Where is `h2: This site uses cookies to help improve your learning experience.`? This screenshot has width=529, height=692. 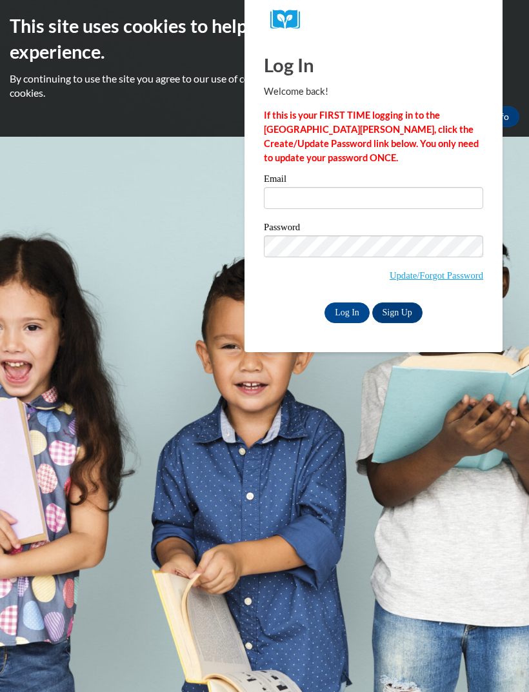 h2: This site uses cookies to help improve your learning experience. is located at coordinates (265, 39).